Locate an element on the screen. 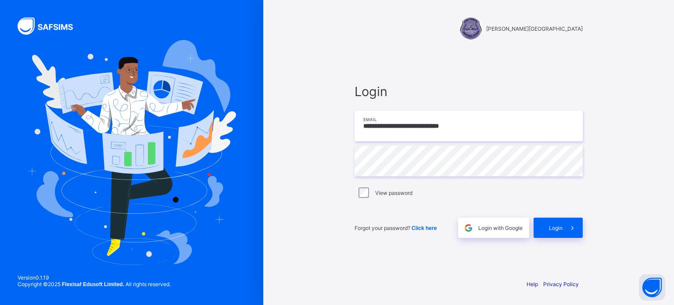 Image resolution: width=674 pixels, height=305 pixels. a: Help is located at coordinates (533, 284).